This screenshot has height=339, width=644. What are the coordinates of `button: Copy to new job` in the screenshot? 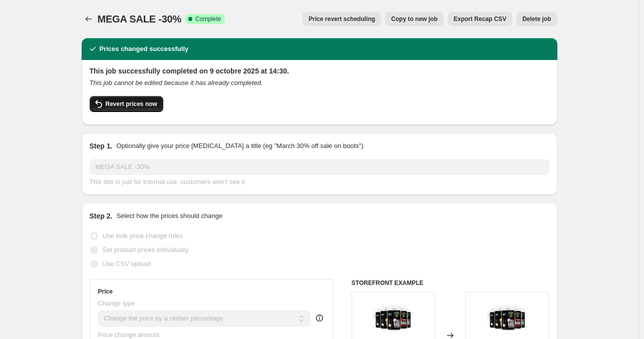 It's located at (414, 19).